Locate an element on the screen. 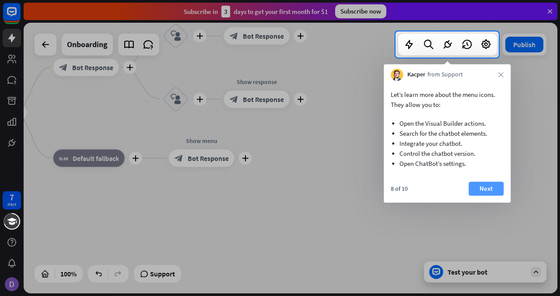 The image size is (560, 296). button: Open LiveChat chat widget is located at coordinates (20, 17).